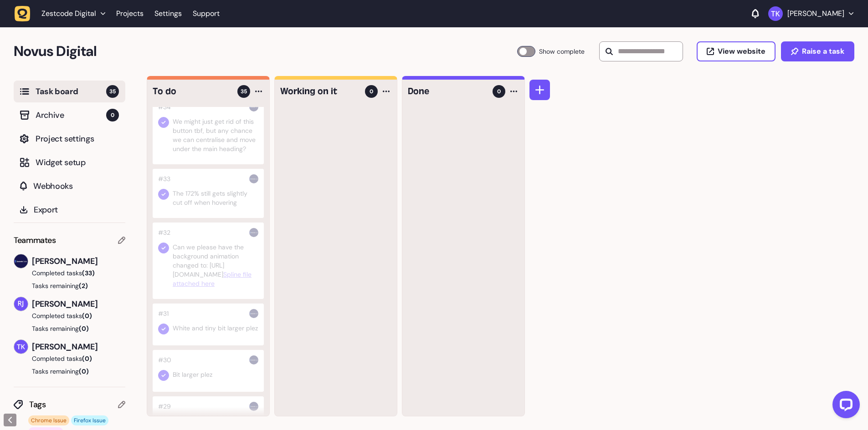 This screenshot has width=868, height=430. Describe the element at coordinates (69, 286) in the screenshot. I see `button: Tasks remaining(2)` at that location.